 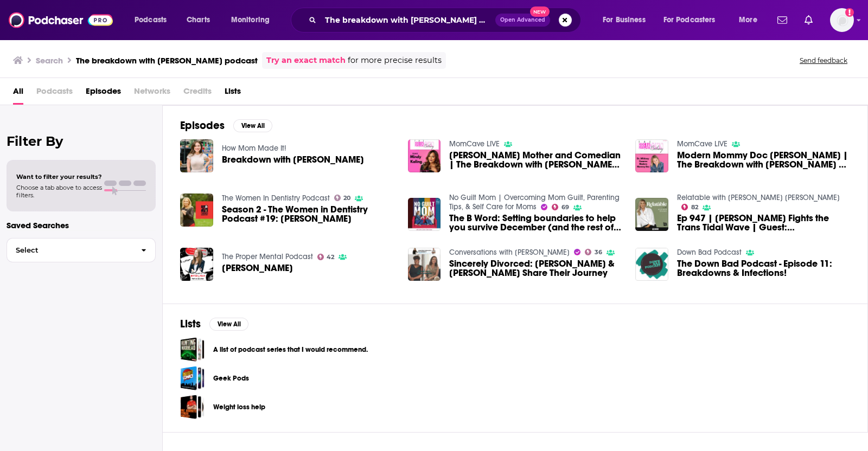 I want to click on img: Season 2 - The Women in Dentistry Podcast #19: Ms. Bethany Piziks, so click(x=197, y=210).